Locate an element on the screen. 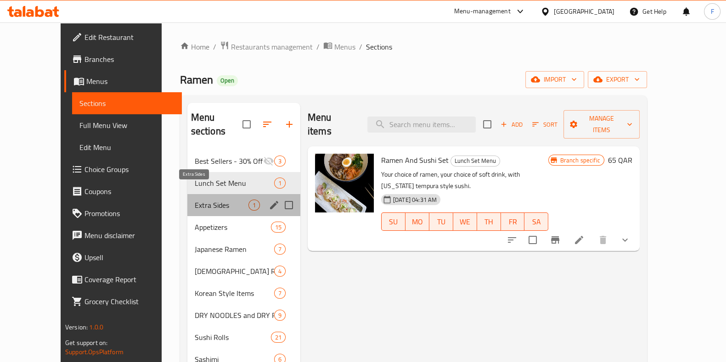 This screenshot has width=726, height=362. button: WE is located at coordinates (465, 222).